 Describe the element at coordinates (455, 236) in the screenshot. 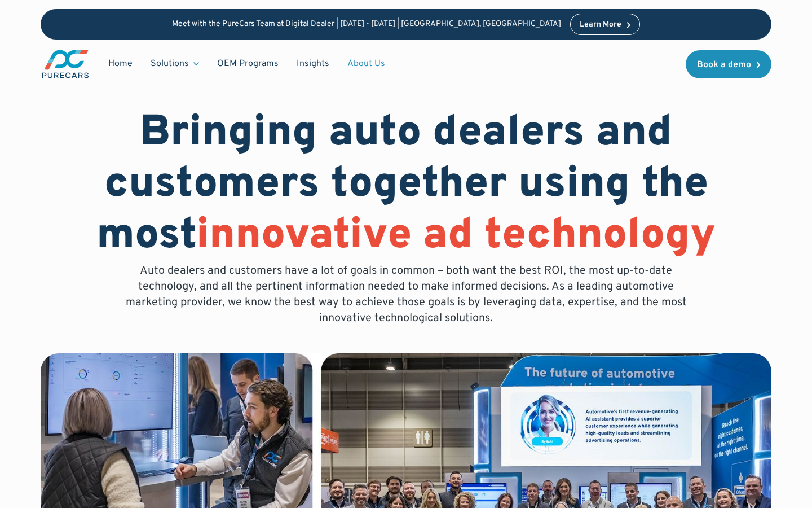

I see `span: innovative ad technology` at that location.